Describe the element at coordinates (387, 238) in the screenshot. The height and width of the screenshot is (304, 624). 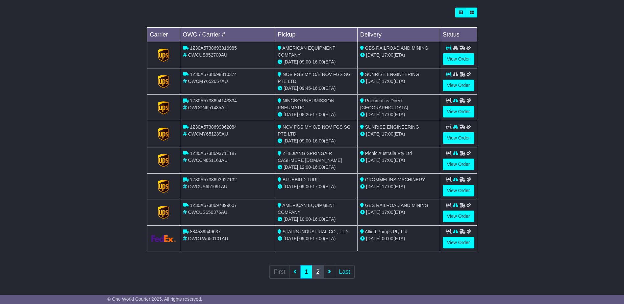
I see `span: 00:00` at that location.